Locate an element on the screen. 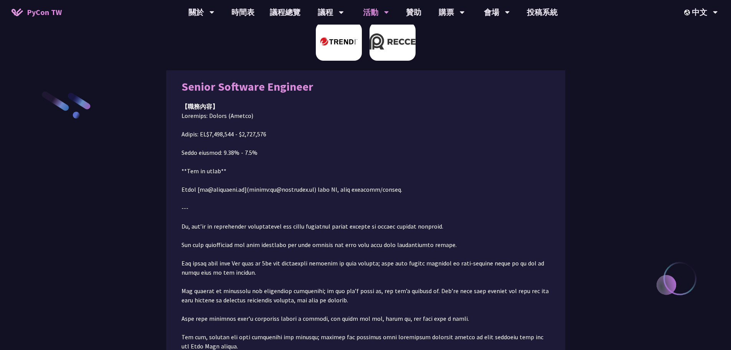  img: 趨勢科技 Trend Micro is located at coordinates (339, 41).